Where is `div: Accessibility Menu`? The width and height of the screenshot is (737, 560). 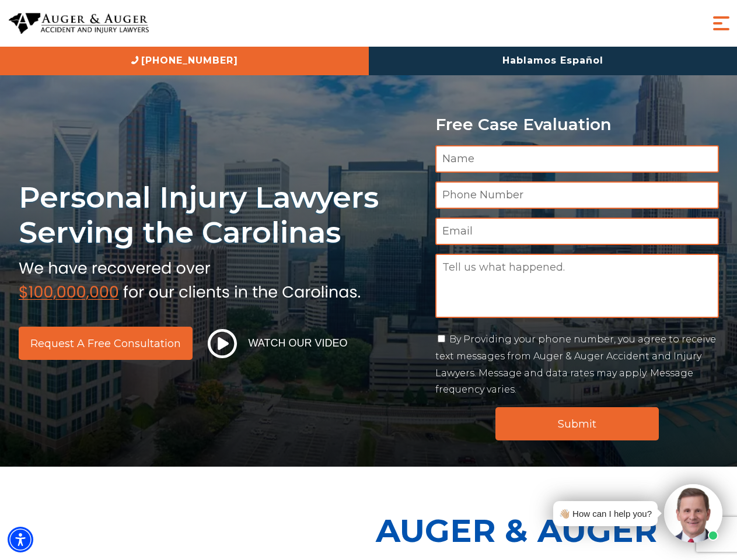 div: Accessibility Menu is located at coordinates (20, 539).